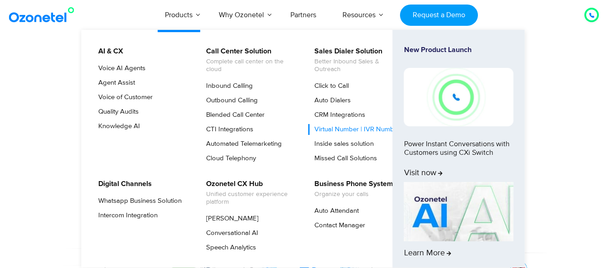 Image resolution: width=612 pixels, height=268 pixels. I want to click on a: Click to Call, so click(330, 86).